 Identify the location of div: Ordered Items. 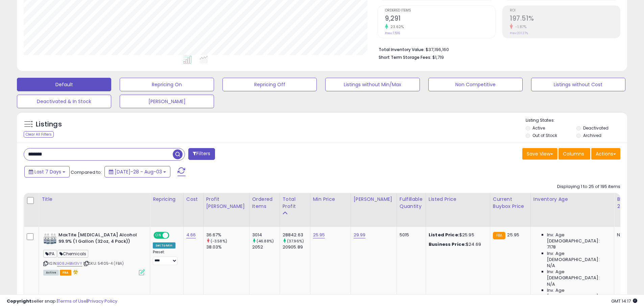
(264, 203).